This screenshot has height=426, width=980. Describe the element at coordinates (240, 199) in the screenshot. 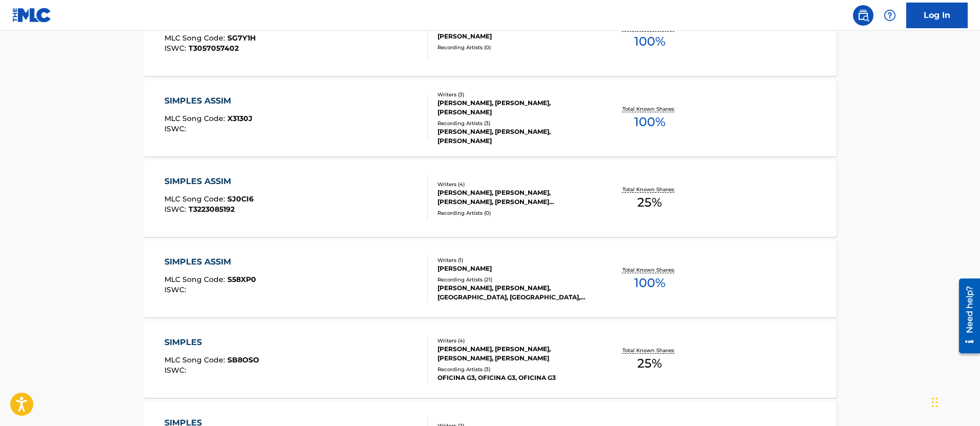

I see `span: SJ0CI6` at that location.